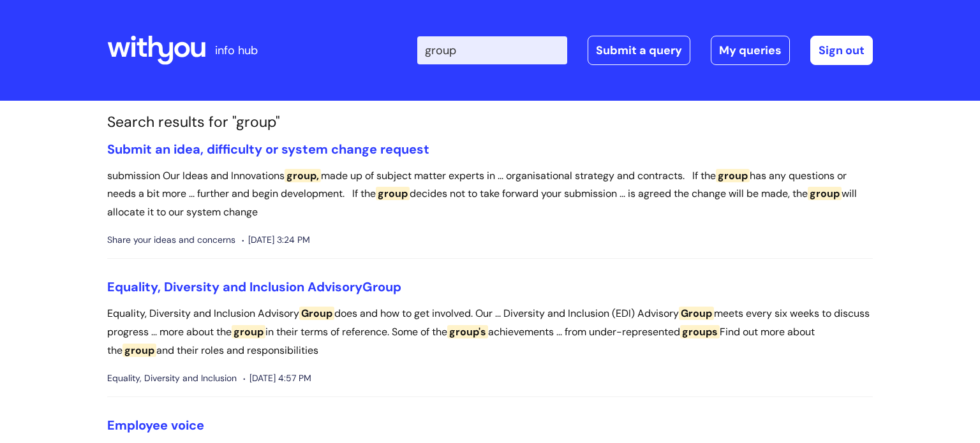 This screenshot has width=980, height=443. What do you see at coordinates (171, 378) in the screenshot?
I see `span: Equality, Diversity and Inclusion` at bounding box center [171, 378].